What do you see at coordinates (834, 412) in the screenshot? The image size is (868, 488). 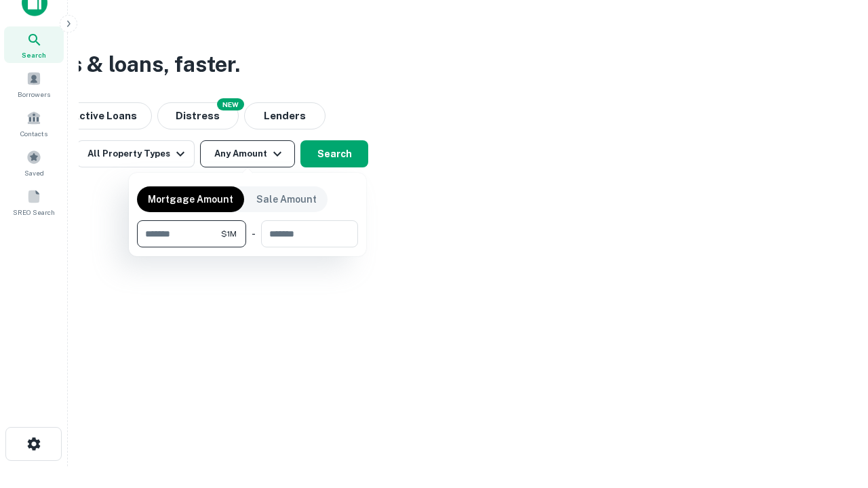 I see `div: Chat Widget` at bounding box center [834, 412].